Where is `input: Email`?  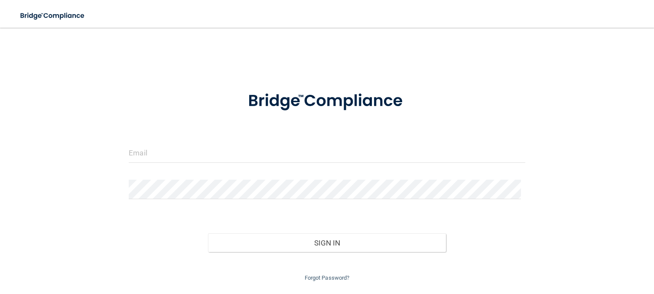
input: Email is located at coordinates (327, 153).